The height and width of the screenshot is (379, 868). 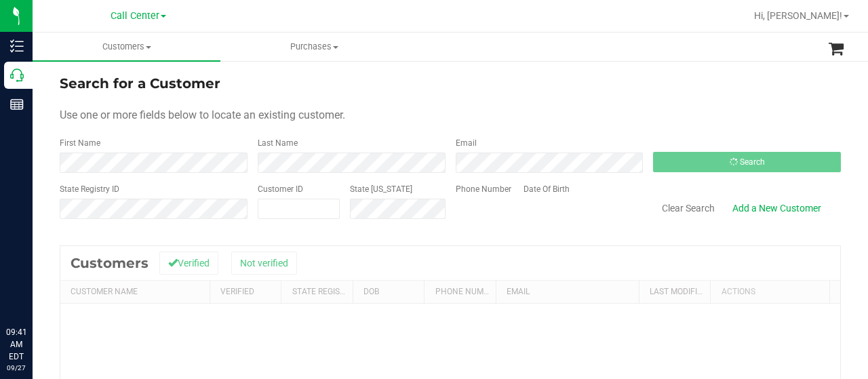 I want to click on label: First Name, so click(x=80, y=143).